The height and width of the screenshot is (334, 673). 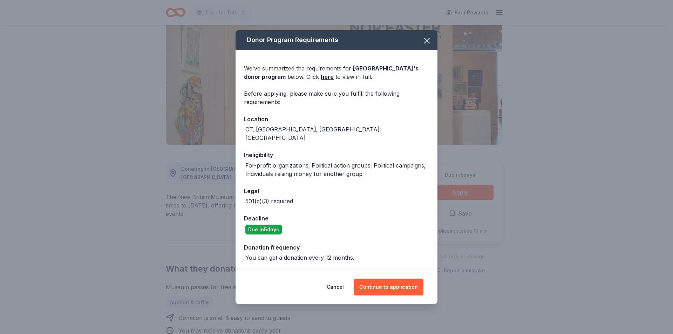 What do you see at coordinates (337, 170) in the screenshot?
I see `div: For-profit organizations; Political action groups; Political campaigns; Individuals raising money...` at bounding box center [337, 170].